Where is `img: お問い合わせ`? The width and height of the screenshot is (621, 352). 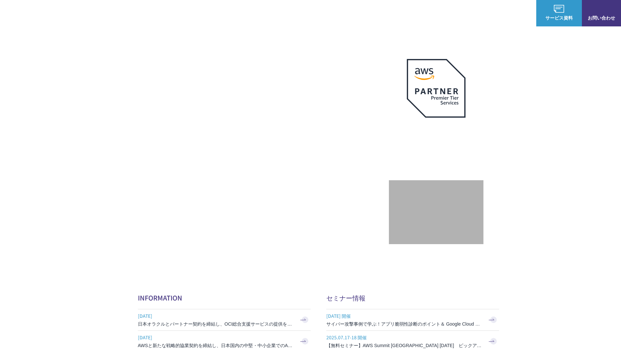
img: お問い合わせ is located at coordinates (601, 9).